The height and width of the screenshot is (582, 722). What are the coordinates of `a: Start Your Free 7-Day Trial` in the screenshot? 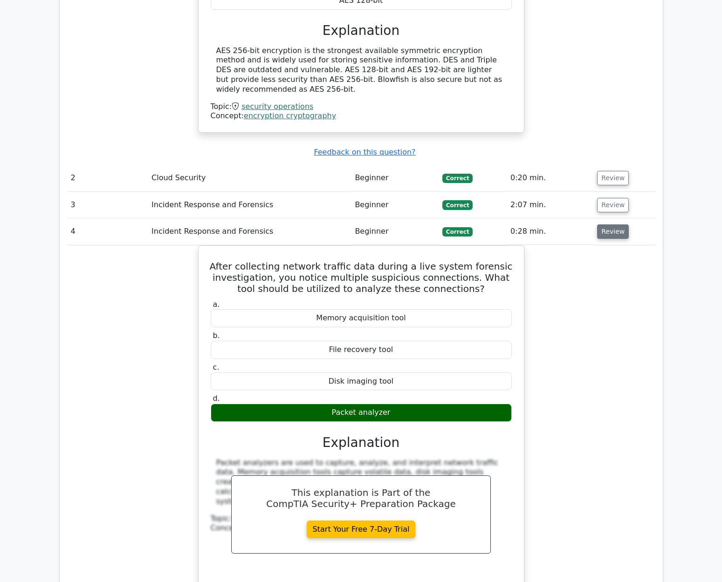 It's located at (361, 530).